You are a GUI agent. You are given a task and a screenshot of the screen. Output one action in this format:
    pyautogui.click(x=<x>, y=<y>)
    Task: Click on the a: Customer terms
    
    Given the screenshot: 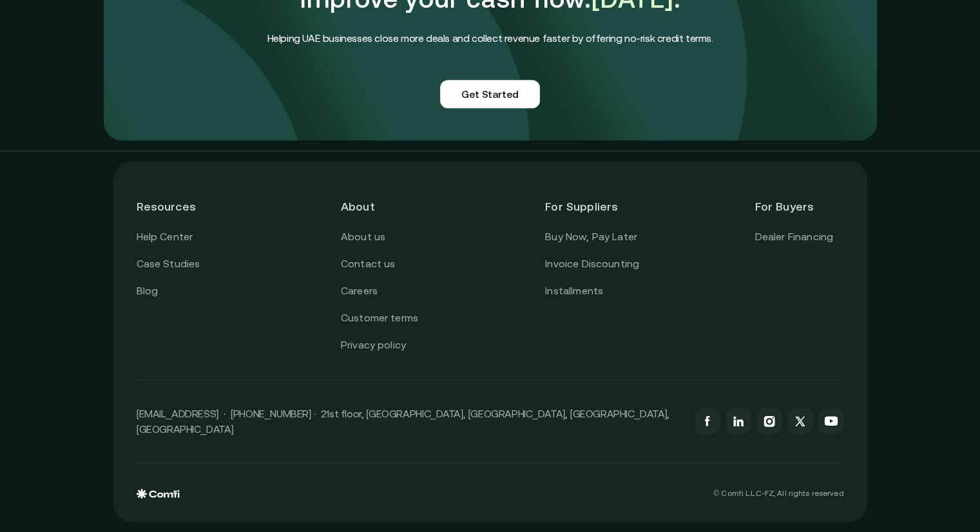 What is the action you would take?
    pyautogui.click(x=379, y=318)
    